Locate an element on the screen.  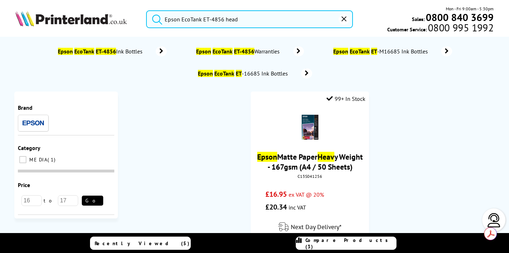
a: Epson EcoTank ET-16685 Ink Bottles is located at coordinates (255, 74).